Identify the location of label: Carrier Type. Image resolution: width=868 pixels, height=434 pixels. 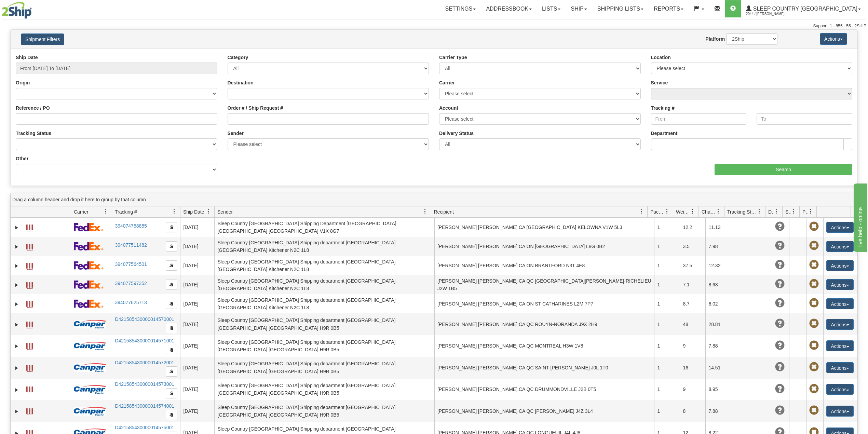
(453, 57).